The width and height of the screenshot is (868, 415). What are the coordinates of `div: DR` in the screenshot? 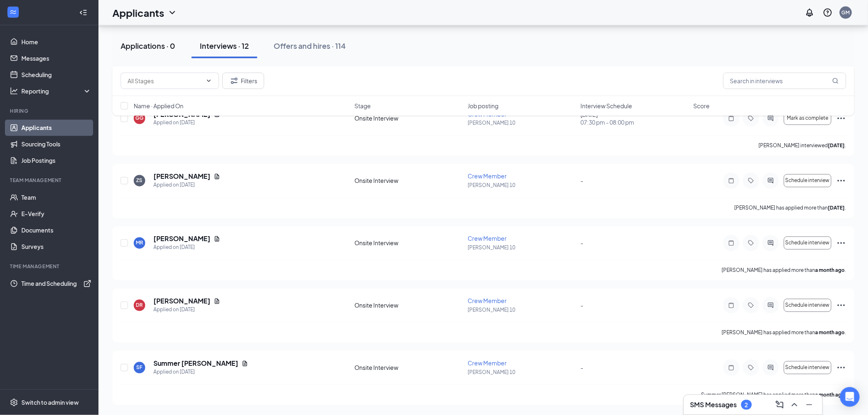 It's located at (140, 305).